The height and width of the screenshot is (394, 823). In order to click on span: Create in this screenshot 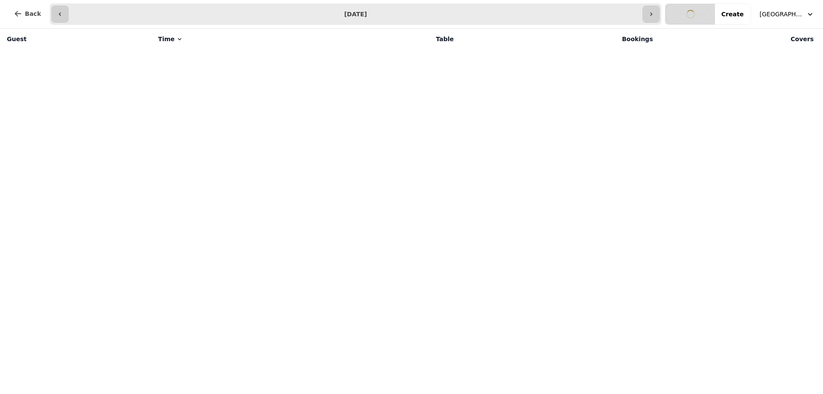, I will do `click(733, 14)`.